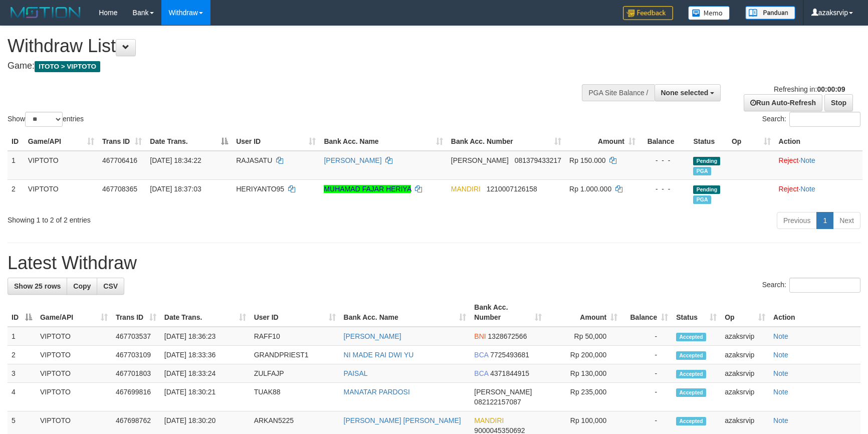 This screenshot has height=434, width=868. What do you see at coordinates (356, 373) in the screenshot?
I see `a: PAISAL` at bounding box center [356, 373].